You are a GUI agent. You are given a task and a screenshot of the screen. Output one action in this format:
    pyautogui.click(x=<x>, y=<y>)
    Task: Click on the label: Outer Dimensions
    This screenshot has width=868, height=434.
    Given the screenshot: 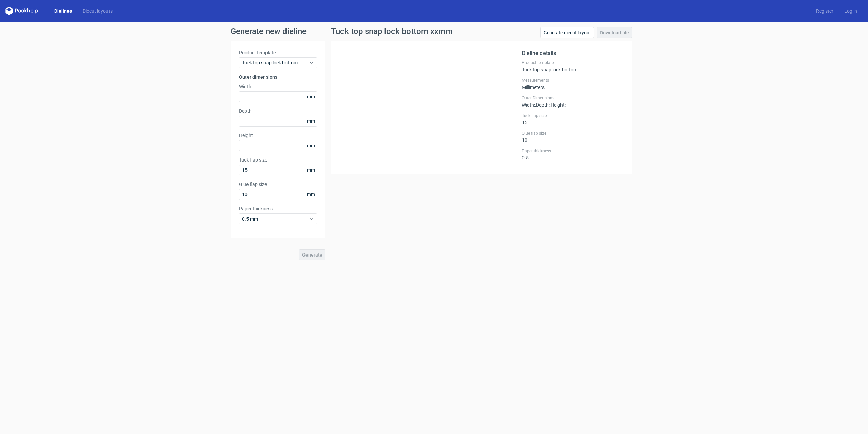 What is the action you would take?
    pyautogui.click(x=573, y=98)
    